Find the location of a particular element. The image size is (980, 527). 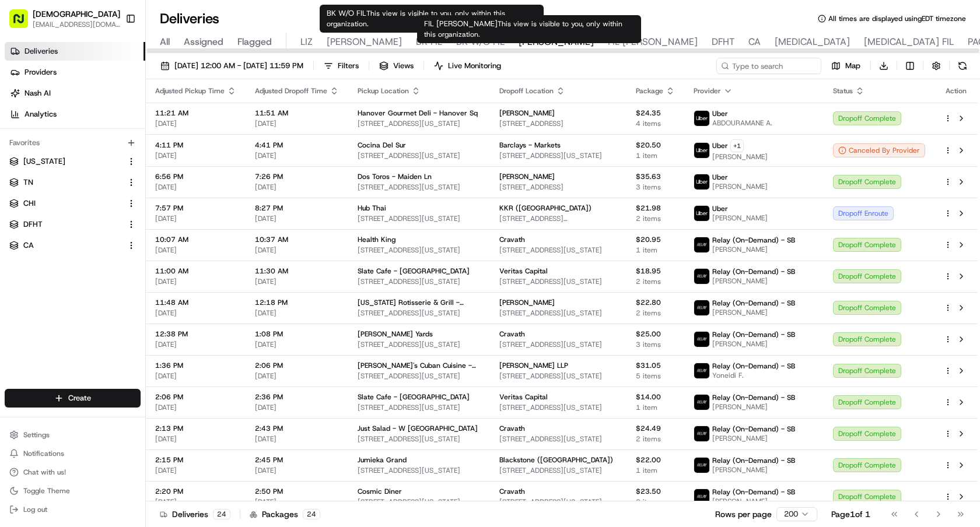

span: Create is located at coordinates (79, 398).